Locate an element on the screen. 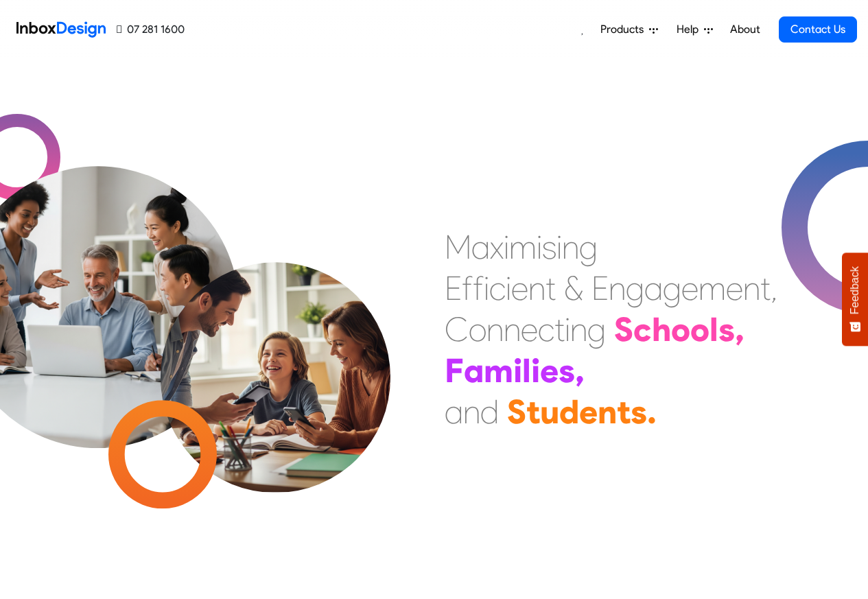 The image size is (868, 599). span: Feedback is located at coordinates (855, 290).